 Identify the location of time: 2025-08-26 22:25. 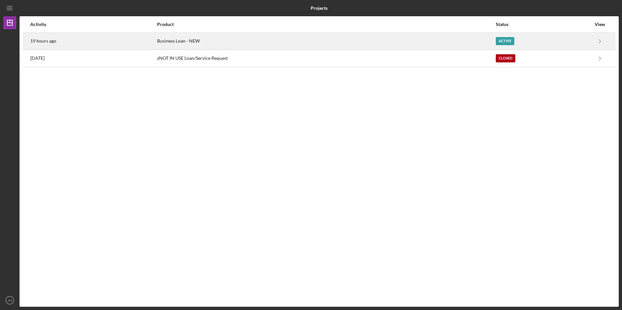
(43, 41).